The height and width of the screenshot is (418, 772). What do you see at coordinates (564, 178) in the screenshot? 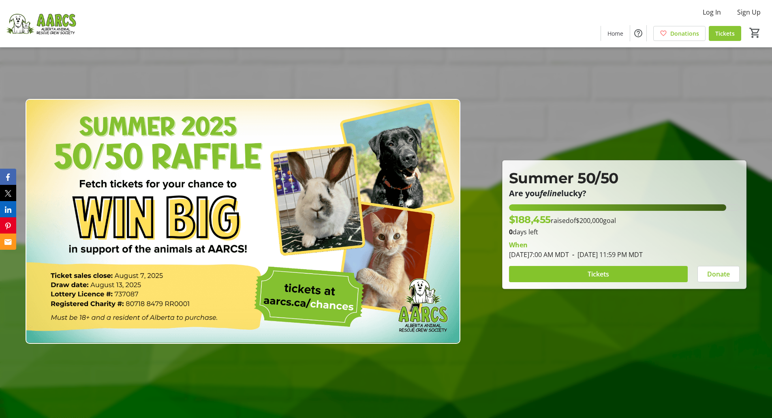
I see `span: Summer 50/50` at bounding box center [564, 178].